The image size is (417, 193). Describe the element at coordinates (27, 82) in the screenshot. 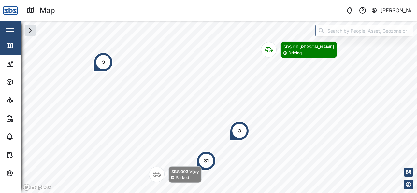

I see `div: Assets` at that location.